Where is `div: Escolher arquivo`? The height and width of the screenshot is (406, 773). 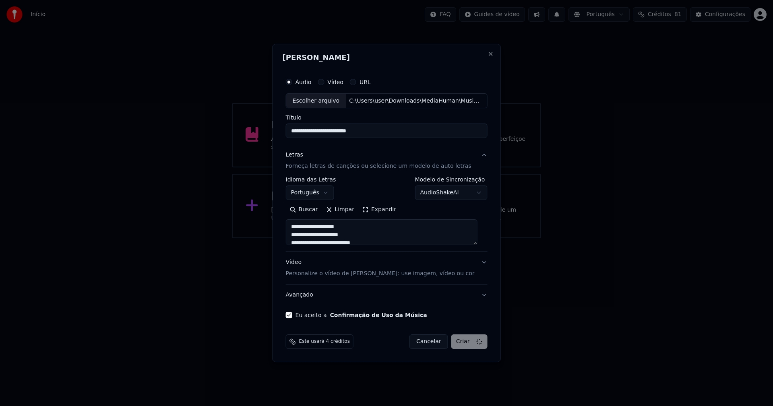 div: Escolher arquivo is located at coordinates (316, 101).